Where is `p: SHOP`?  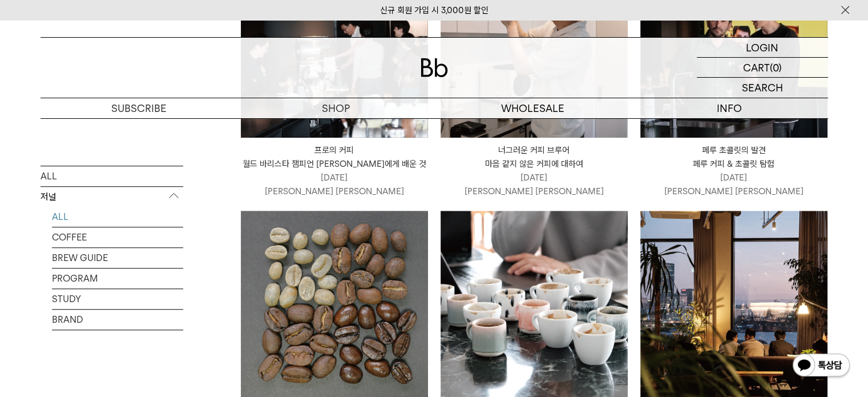 p: SHOP is located at coordinates (336, 108).